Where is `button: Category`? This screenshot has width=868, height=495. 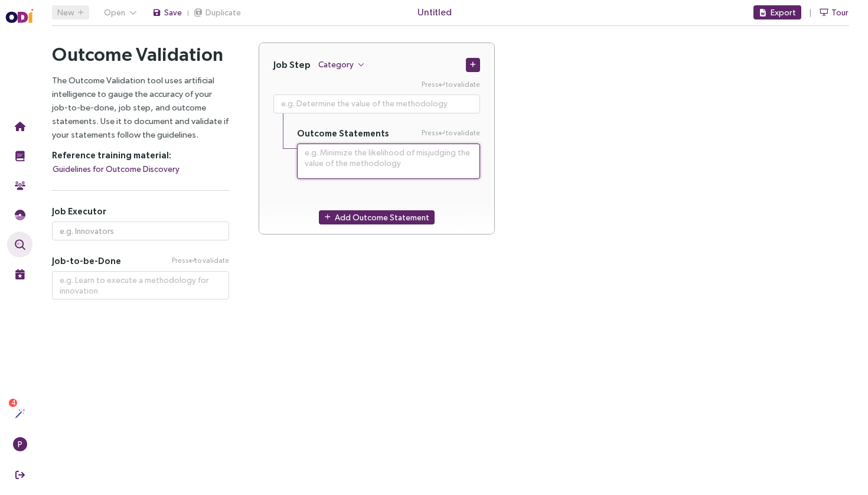 button: Category is located at coordinates (341, 64).